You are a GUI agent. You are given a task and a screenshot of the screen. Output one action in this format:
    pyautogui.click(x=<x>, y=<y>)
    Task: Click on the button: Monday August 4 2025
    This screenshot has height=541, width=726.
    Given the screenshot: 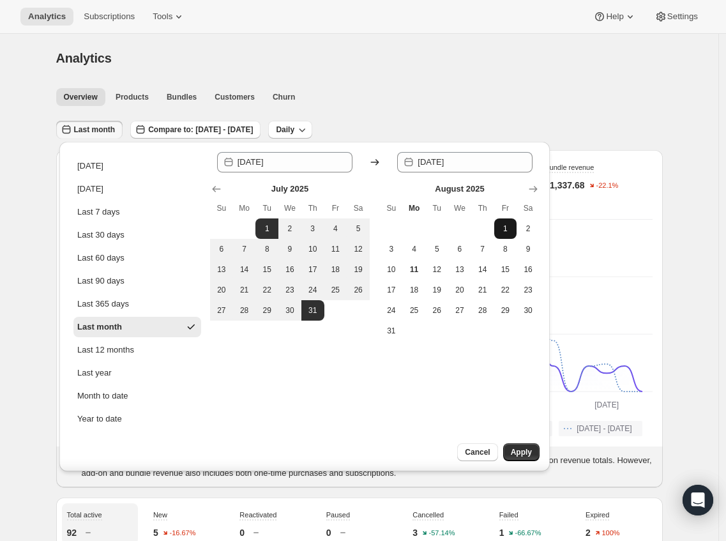 What is the action you would take?
    pyautogui.click(x=415, y=249)
    